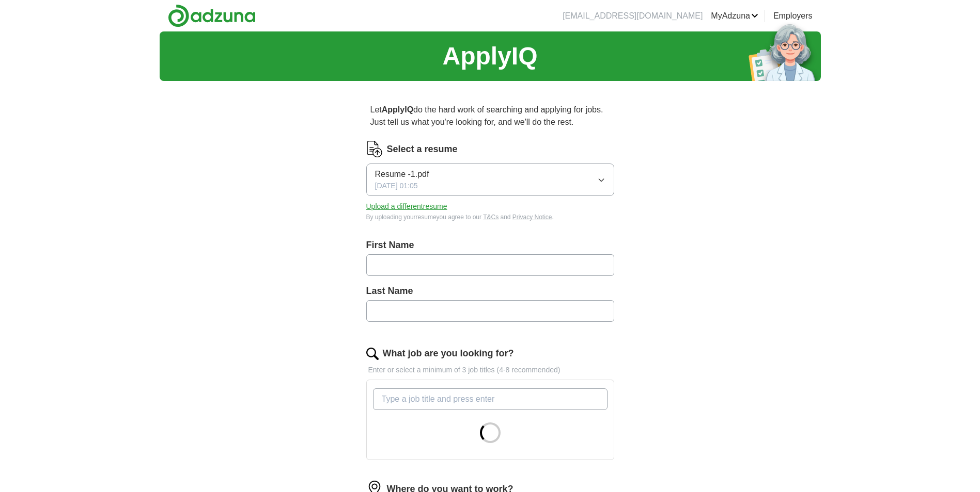  I want to click on img: Adzuna logo, so click(212, 16).